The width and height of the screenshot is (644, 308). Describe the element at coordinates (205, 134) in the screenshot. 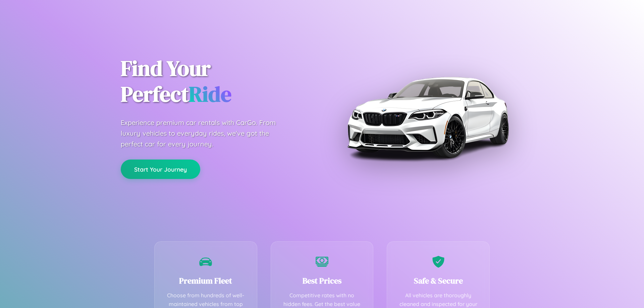

I see `p: Experience premium car rentals with CarGo. From luxury vehicles to everyday rides, we've got the ...` at that location.